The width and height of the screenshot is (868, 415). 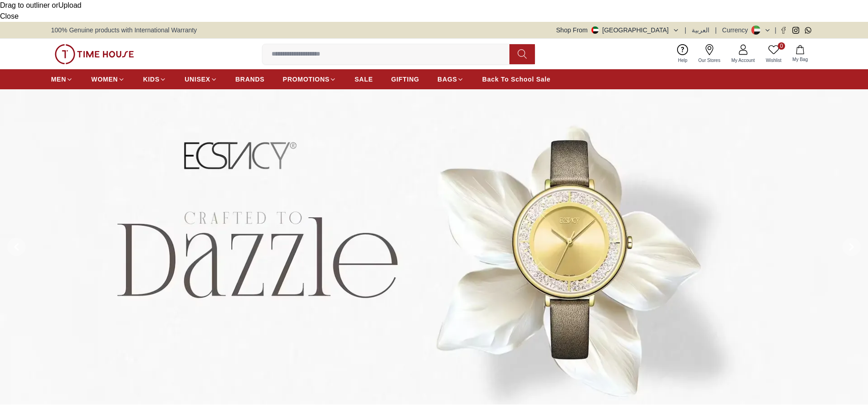 What do you see at coordinates (364, 80) in the screenshot?
I see `span: SALE` at bounding box center [364, 80].